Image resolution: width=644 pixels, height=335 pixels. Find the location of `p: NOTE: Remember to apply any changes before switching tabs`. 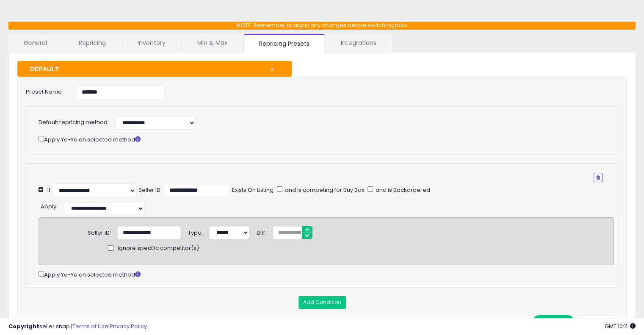

p: NOTE: Remember to apply any changes before switching tabs is located at coordinates (322, 25).